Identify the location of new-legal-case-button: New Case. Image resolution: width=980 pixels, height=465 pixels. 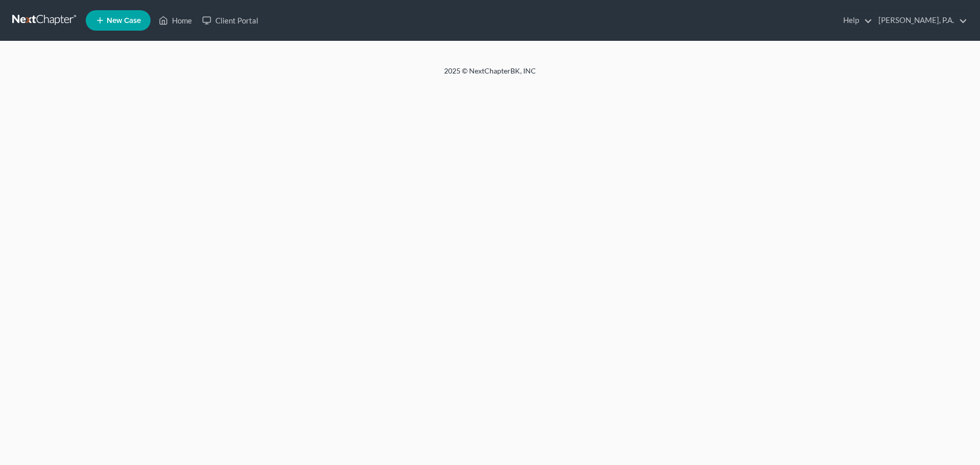
(118, 21).